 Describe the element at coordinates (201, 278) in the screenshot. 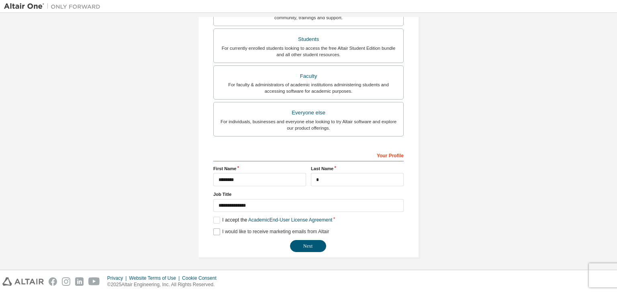

I see `div: Cookie Consent` at that location.